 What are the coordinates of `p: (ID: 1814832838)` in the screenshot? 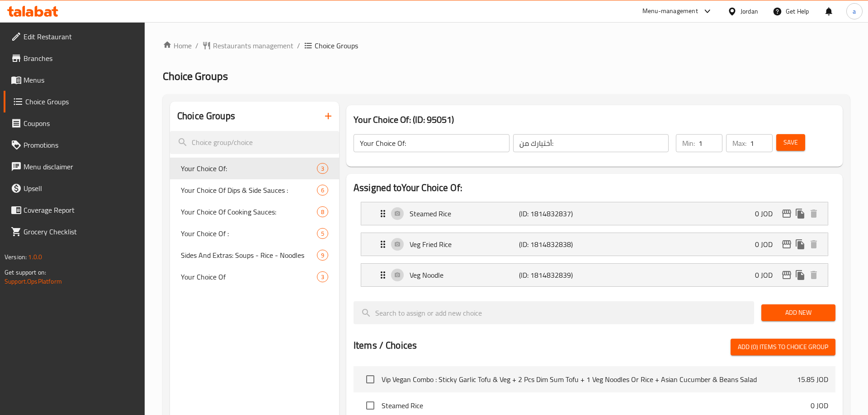 It's located at (555, 244).